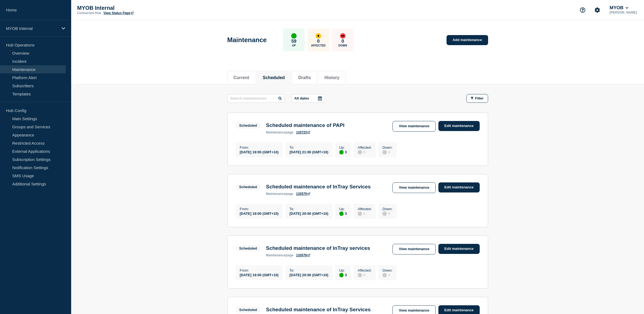 The width and height of the screenshot is (644, 314). What do you see at coordinates (597, 10) in the screenshot?
I see `button: Account settings` at bounding box center [597, 10].